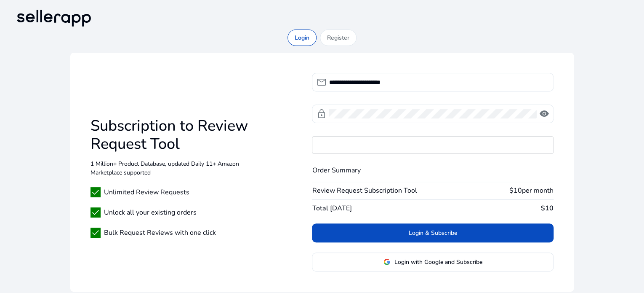 The width and height of the screenshot is (644, 293). What do you see at coordinates (171, 135) in the screenshot?
I see `h1: Subscription to Review Request Tool` at bounding box center [171, 135].